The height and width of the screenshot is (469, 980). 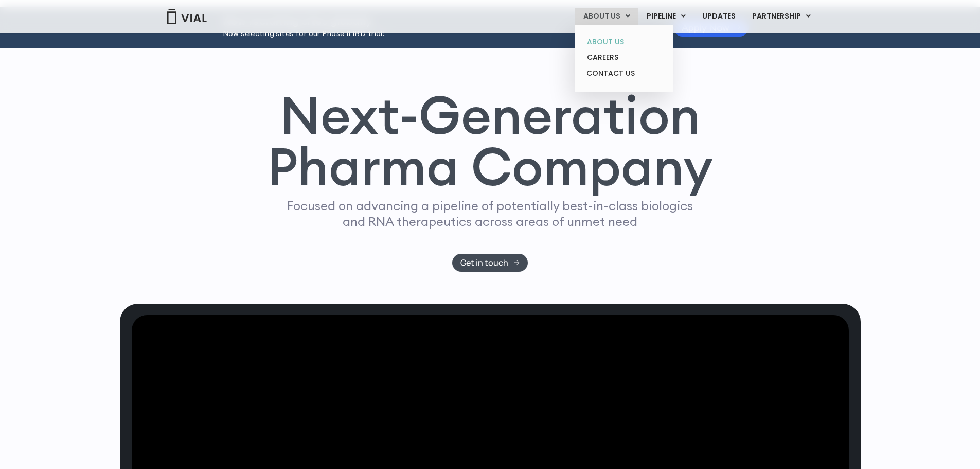 I want to click on p: Focused on advancing a pipeline of potentially best-in-class biologics and RNA therapeutics acros..., so click(x=490, y=213).